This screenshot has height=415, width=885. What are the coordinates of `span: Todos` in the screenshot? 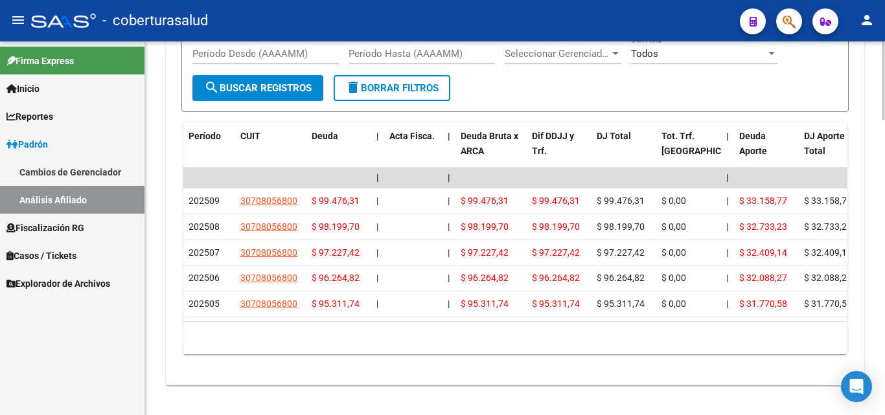 It's located at (645, 54).